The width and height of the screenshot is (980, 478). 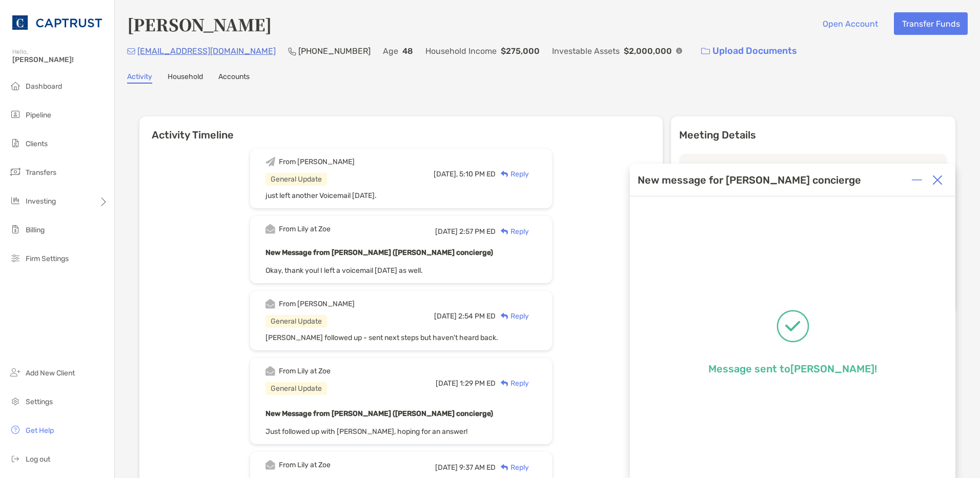 I want to click on button: Open Account, so click(x=850, y=23).